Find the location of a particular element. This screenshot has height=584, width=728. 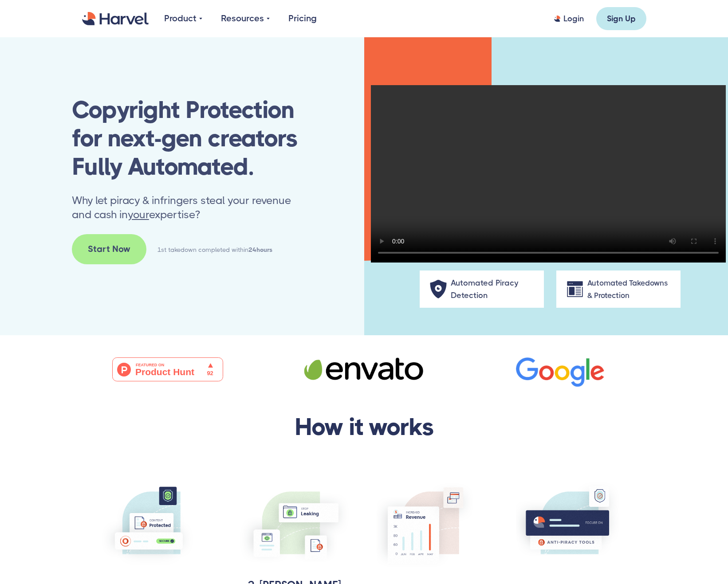

div: Start Now is located at coordinates (109, 249).